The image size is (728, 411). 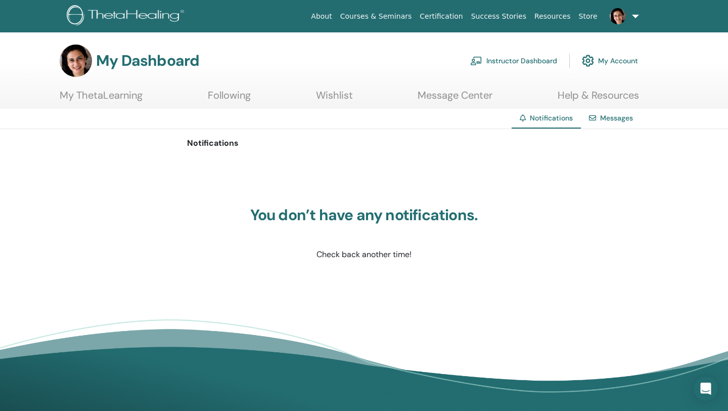 What do you see at coordinates (476, 61) in the screenshot?
I see `img: chalkboard-teacher.svg` at bounding box center [476, 61].